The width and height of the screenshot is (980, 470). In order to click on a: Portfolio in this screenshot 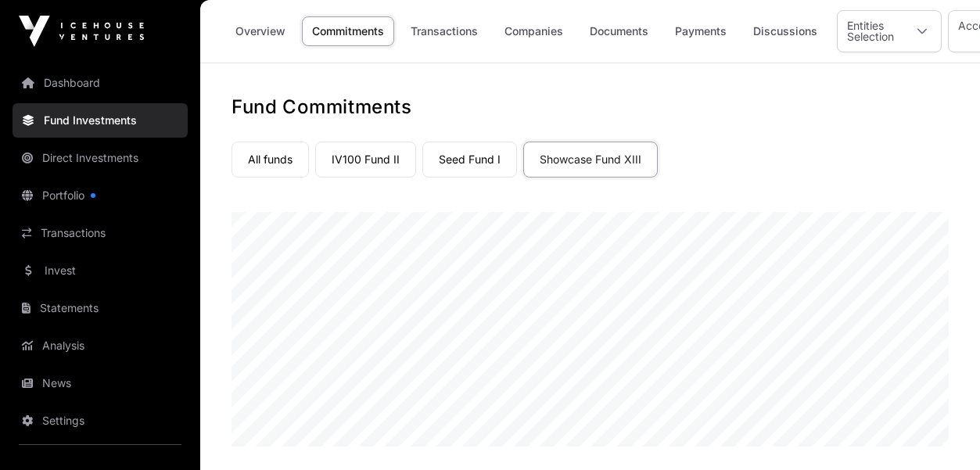, I will do `click(100, 196)`.